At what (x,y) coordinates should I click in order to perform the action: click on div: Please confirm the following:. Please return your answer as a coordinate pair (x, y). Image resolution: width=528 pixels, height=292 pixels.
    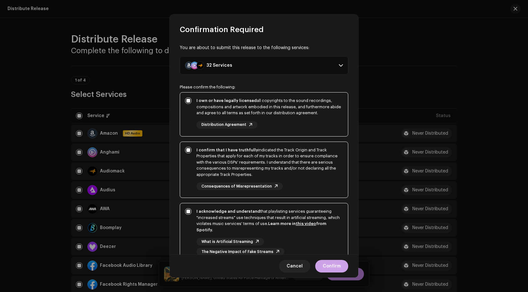
    Looking at the image, I should click on (264, 87).